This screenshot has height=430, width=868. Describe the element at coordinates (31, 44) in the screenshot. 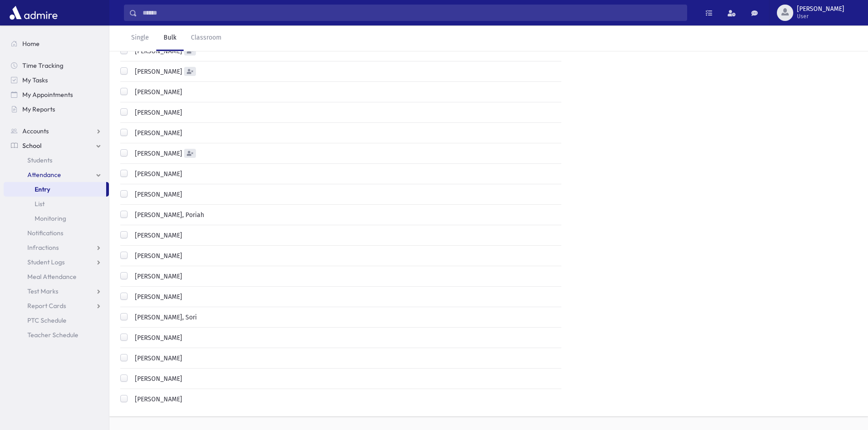

I see `span: Home` at that location.